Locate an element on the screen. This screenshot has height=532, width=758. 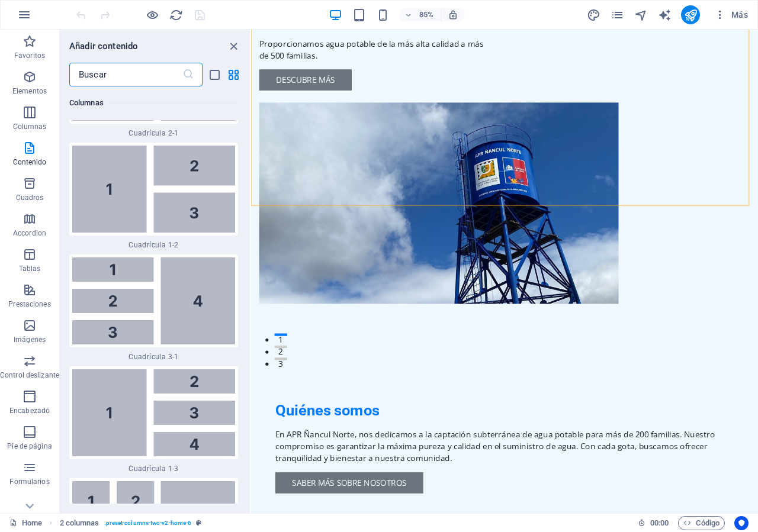
span: 00 00 is located at coordinates (659, 523).